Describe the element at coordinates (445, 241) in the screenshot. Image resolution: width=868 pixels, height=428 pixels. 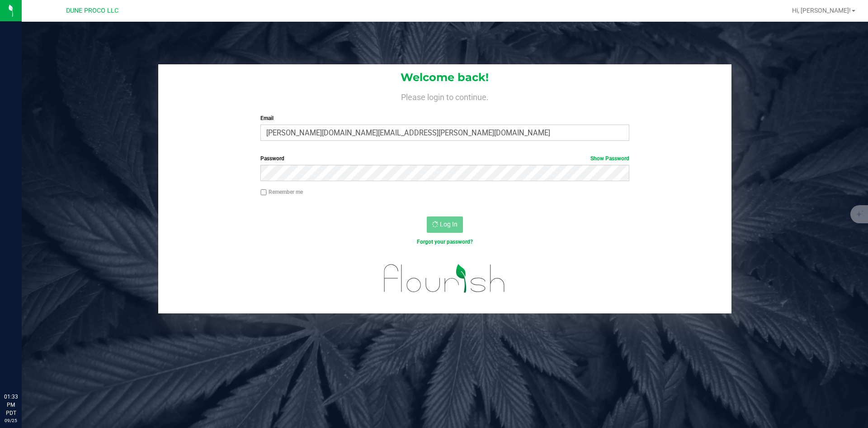
I see `a: Forgot your password?` at that location.